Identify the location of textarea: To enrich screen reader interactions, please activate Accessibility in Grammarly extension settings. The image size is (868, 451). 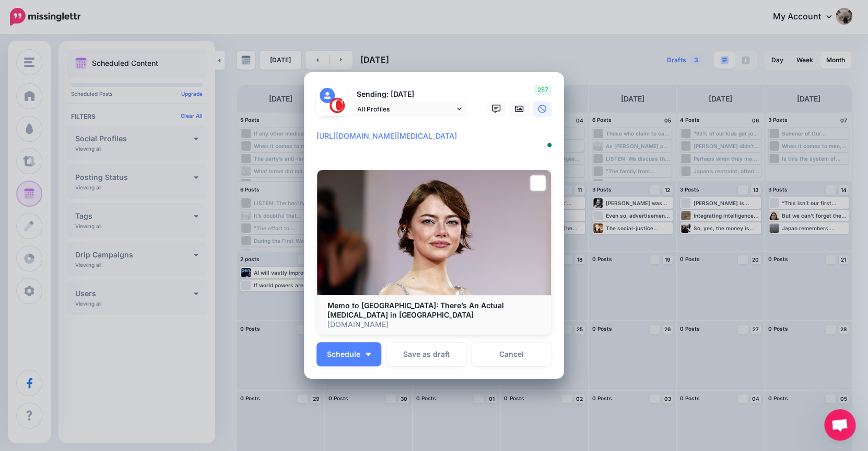
(437, 143).